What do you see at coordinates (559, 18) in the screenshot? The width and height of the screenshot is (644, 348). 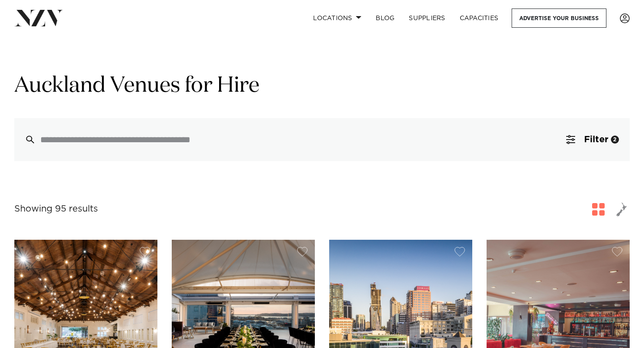 I see `a: Advertise your business` at bounding box center [559, 18].